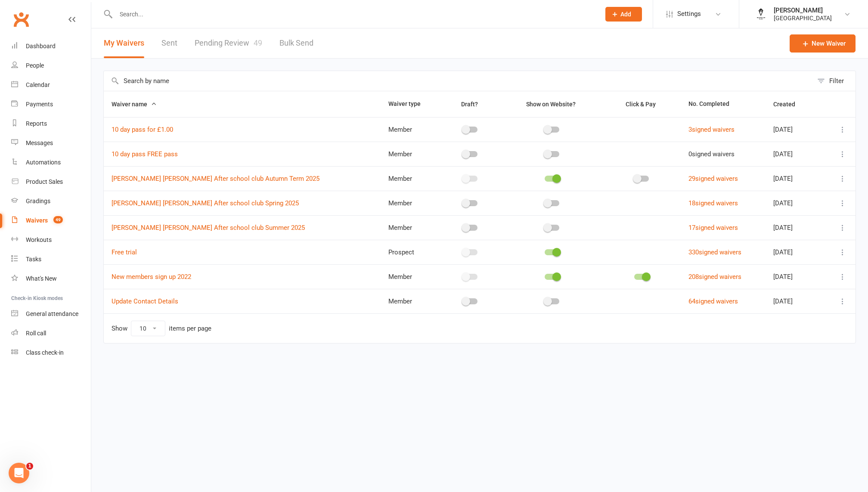 The height and width of the screenshot is (492, 868). What do you see at coordinates (410, 104) in the screenshot?
I see `th: Waiver type` at bounding box center [410, 104].